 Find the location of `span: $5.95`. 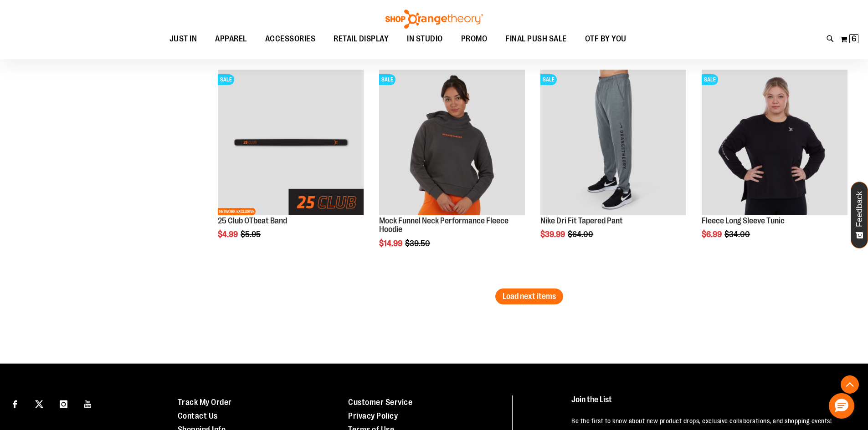

span: $5.95 is located at coordinates (251, 235).